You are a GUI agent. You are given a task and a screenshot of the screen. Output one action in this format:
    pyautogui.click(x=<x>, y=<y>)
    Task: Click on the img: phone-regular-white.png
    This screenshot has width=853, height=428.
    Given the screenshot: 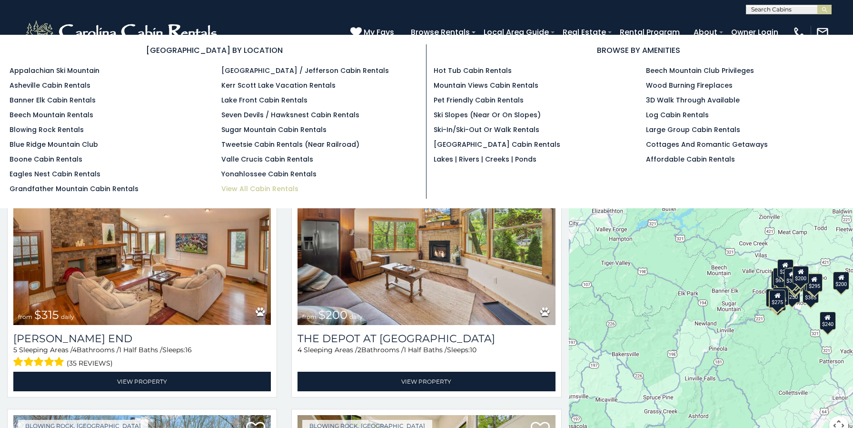 What is the action you would take?
    pyautogui.click(x=800, y=32)
    